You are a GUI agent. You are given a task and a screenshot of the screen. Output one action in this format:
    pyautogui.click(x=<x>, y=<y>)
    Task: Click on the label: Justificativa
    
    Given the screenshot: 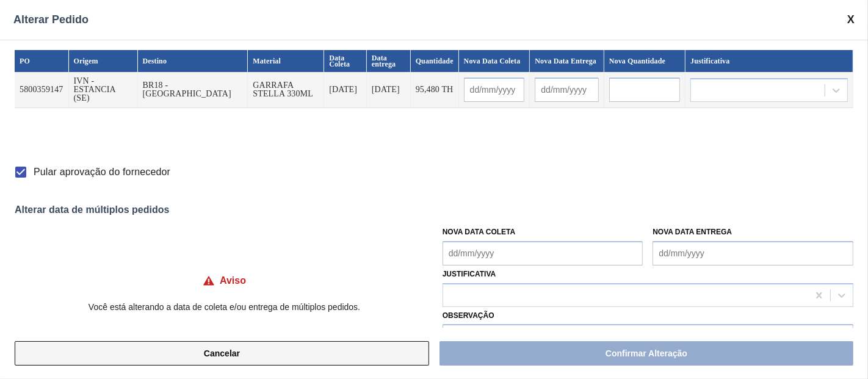 What is the action you would take?
    pyautogui.click(x=469, y=274)
    